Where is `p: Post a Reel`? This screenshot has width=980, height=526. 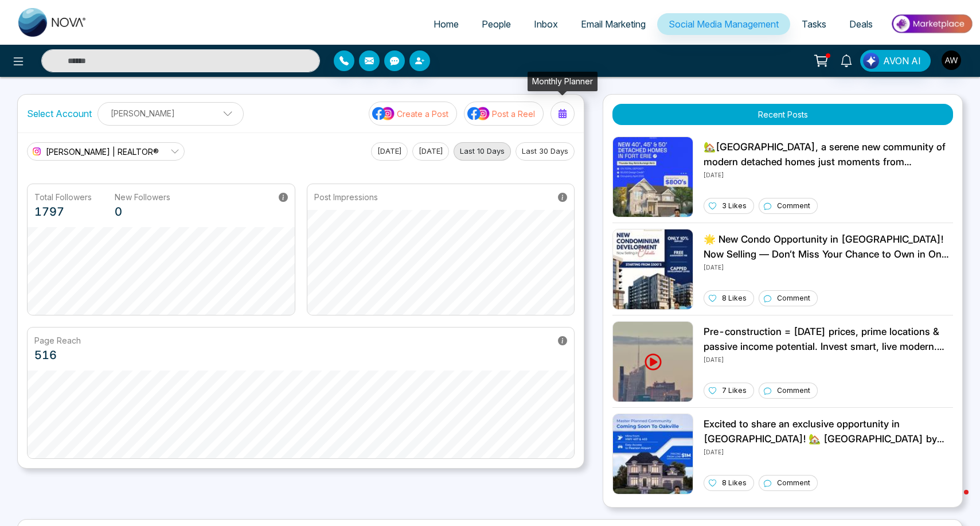
p: Post a Reel is located at coordinates (513, 114).